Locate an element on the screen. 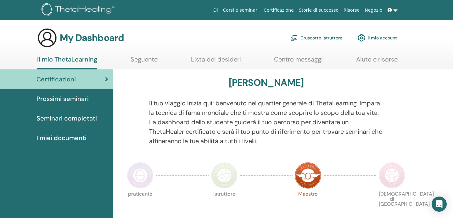 The height and width of the screenshot is (218, 453). a: Il mio account is located at coordinates (377, 38).